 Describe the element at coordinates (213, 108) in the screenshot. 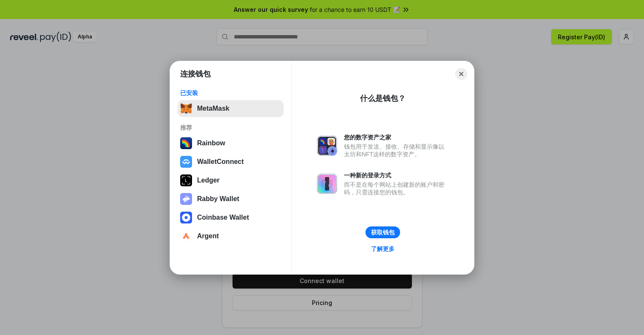

I see `div: MetaMask` at that location.